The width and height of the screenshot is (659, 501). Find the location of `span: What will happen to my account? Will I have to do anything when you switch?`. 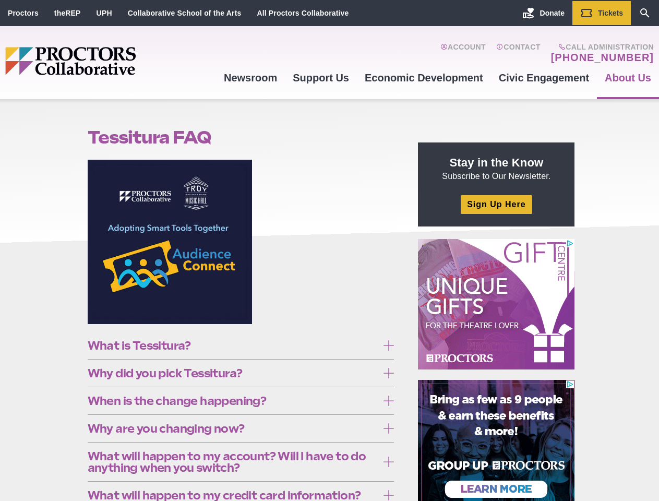

span: What will happen to my account? Will I have to do anything when you switch? is located at coordinates (233, 462).